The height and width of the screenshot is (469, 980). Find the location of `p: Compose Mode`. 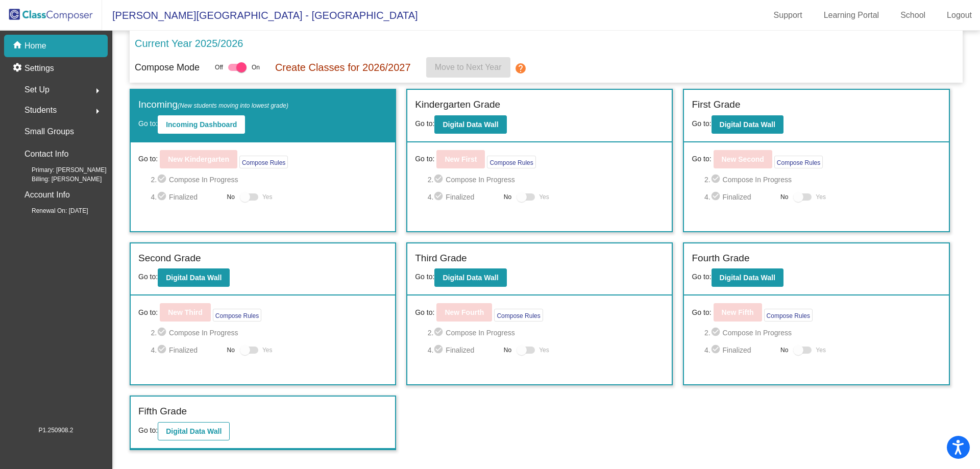

p: Compose Mode is located at coordinates (167, 67).